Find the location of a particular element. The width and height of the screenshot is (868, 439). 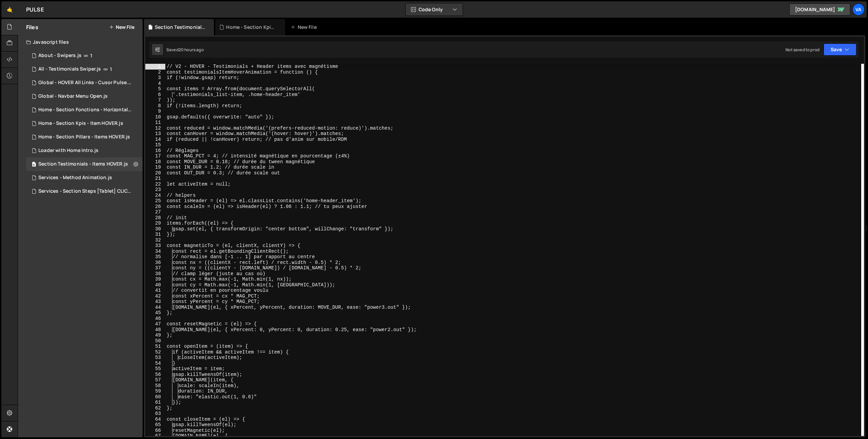

div: Javascript files is located at coordinates (80, 42).